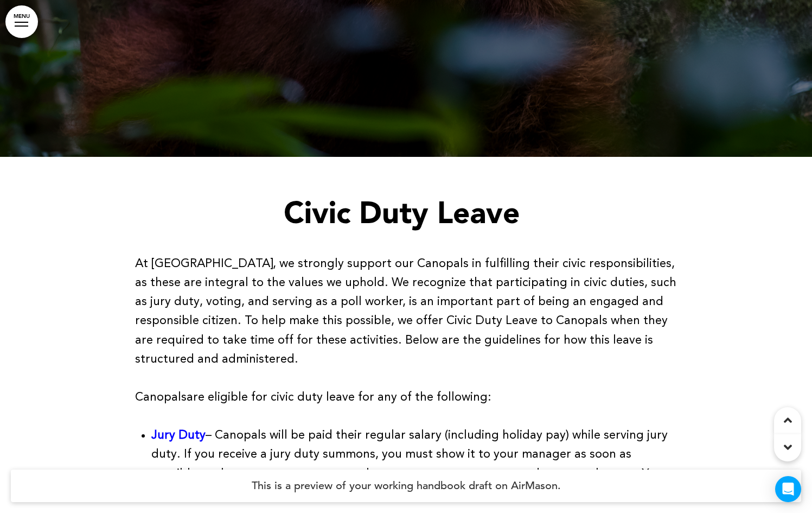 The height and width of the screenshot is (513, 812). I want to click on h4: This is a preview of your working handbook draft on AirMason., so click(406, 486).